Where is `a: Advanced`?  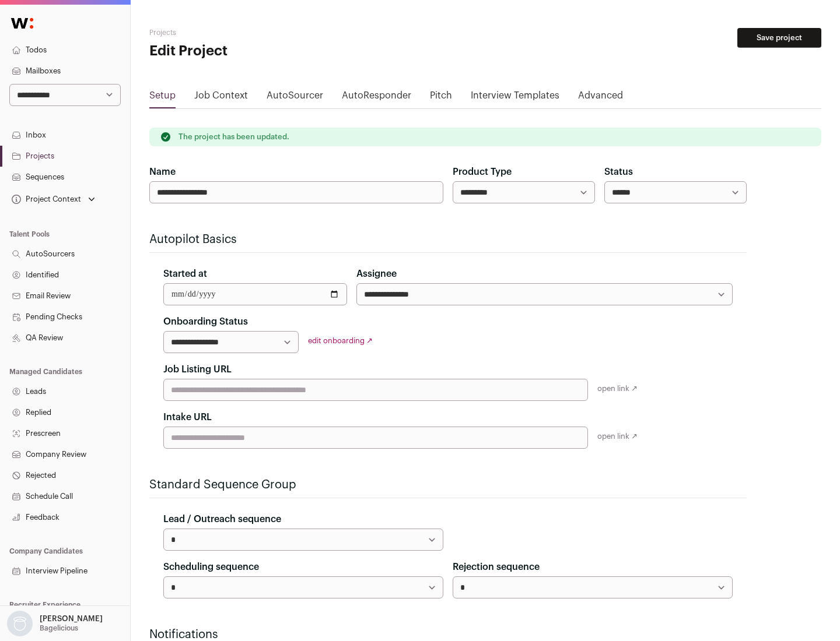 a: Advanced is located at coordinates (600, 98).